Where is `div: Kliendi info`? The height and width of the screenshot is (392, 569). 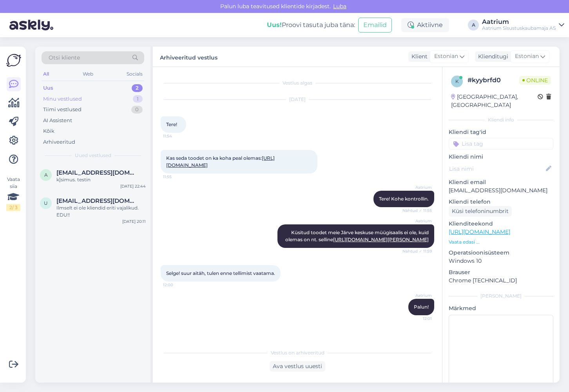 div: Kliendi info is located at coordinates (500, 120).